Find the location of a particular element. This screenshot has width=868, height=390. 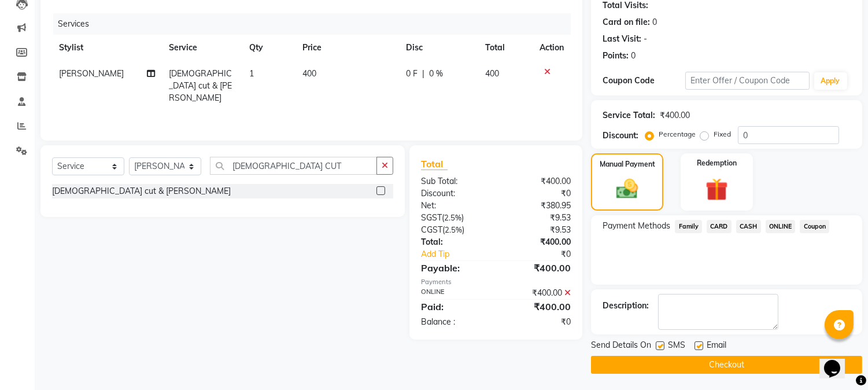

span: Send Details On is located at coordinates (621, 346).